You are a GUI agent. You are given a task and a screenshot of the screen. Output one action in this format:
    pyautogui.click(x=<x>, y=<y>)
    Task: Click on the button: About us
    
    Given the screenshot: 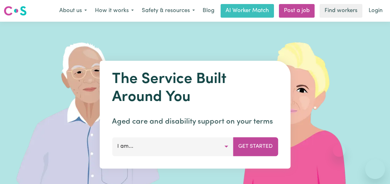 What is the action you would take?
    pyautogui.click(x=73, y=11)
    